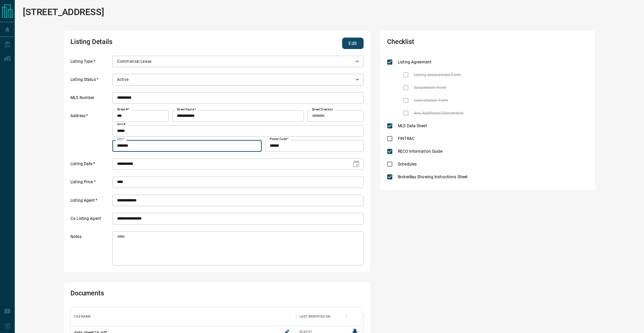 This screenshot has width=644, height=333. What do you see at coordinates (448, 43) in the screenshot?
I see `h2: Checklist` at bounding box center [448, 43].